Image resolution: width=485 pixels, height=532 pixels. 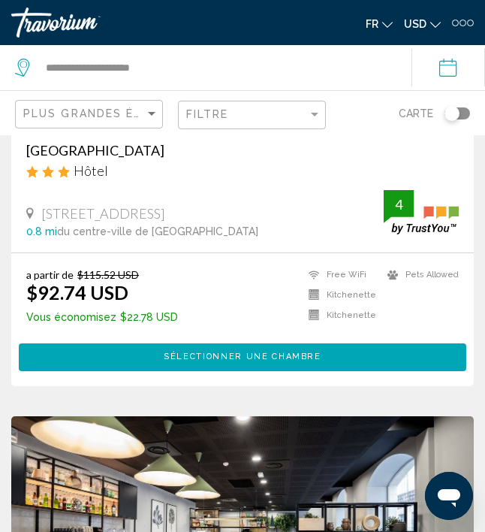 I want to click on span: 0.8 mi, so click(x=41, y=231).